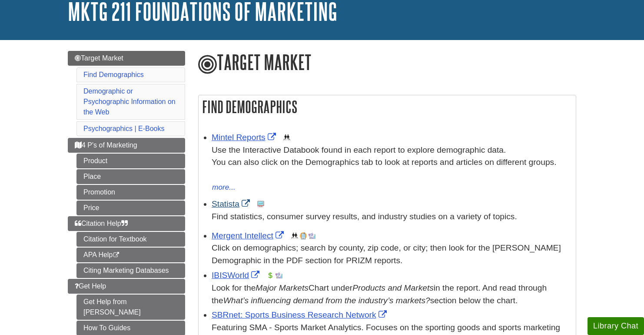 The image size is (644, 335). What do you see at coordinates (387, 106) in the screenshot?
I see `h2: Find Demographics` at bounding box center [387, 106].